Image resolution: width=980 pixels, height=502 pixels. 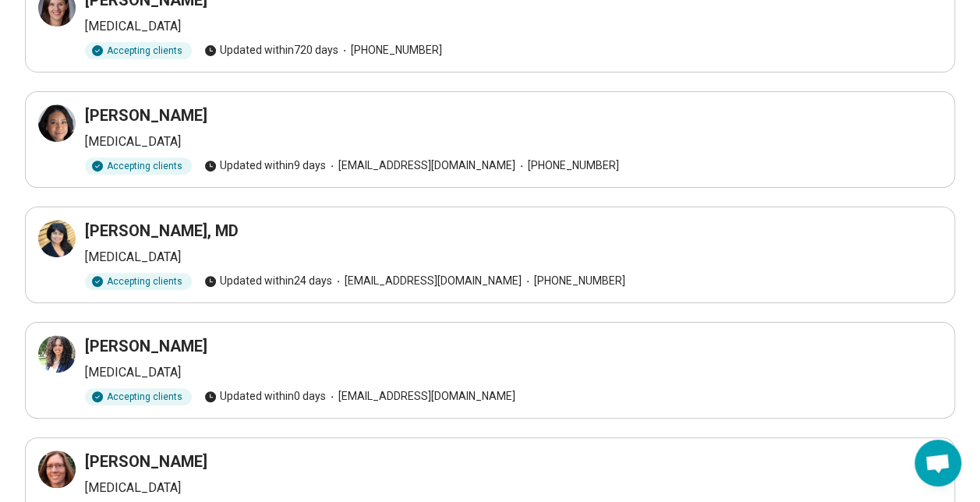 What do you see at coordinates (265, 166) in the screenshot?
I see `span: Updated within 9 days` at bounding box center [265, 166].